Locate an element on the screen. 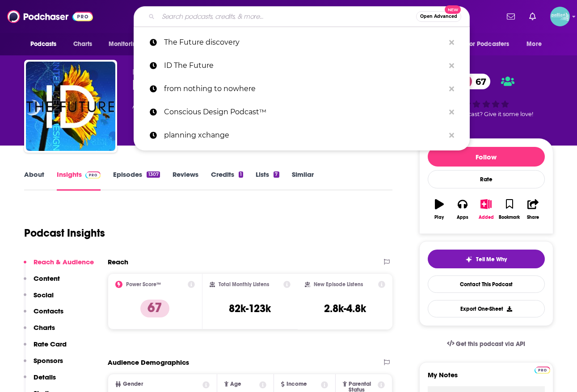  div: Search podcasts, credits, & more... is located at coordinates (302, 16).